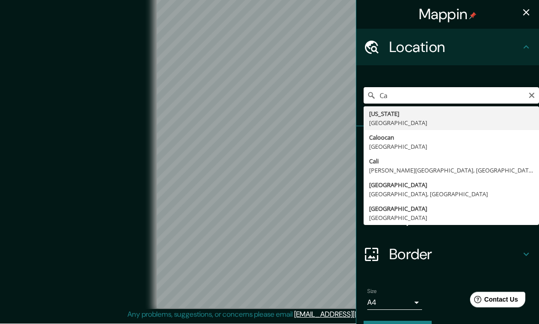  I want to click on input: Pick your city or area, so click(451, 96).